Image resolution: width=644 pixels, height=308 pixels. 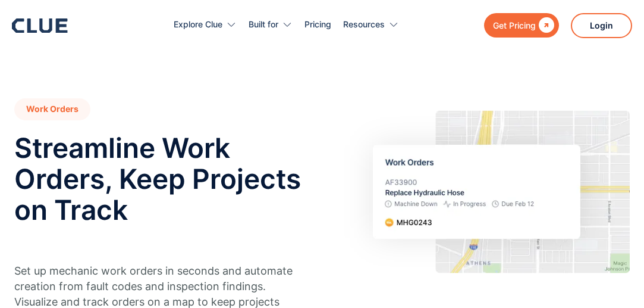 I want to click on h1: Work Orders, so click(x=52, y=109).